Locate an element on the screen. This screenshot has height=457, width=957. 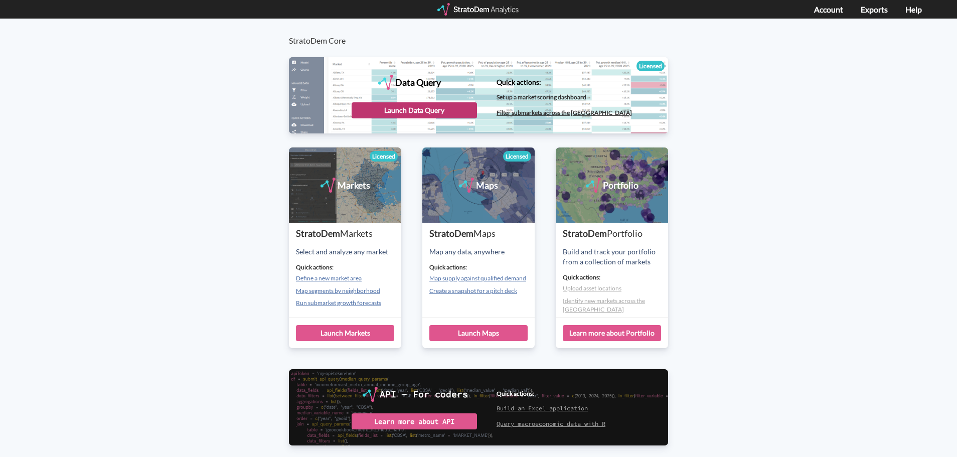
a: Set up a market scoring dashboard is located at coordinates (541, 97).